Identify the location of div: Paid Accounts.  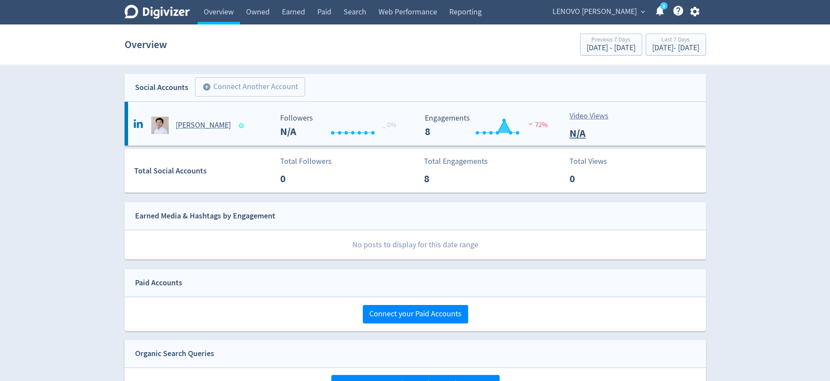
(159, 283).